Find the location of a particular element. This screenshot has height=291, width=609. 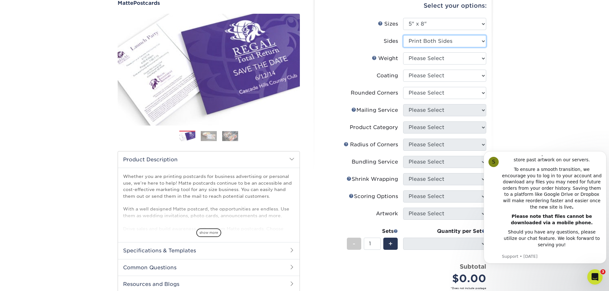

div: Sizes is located at coordinates (387, 24).